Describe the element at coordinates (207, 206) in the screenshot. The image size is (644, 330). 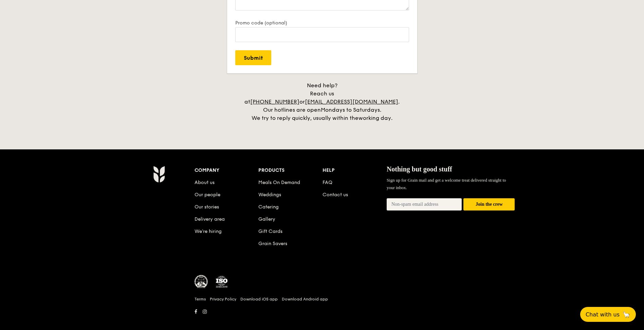
I see `a: Our stories` at that location.